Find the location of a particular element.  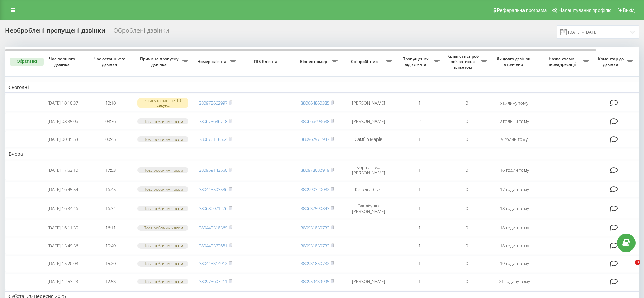

span: Кількість спроб зв'язатись з клієнтом is located at coordinates (464, 61).